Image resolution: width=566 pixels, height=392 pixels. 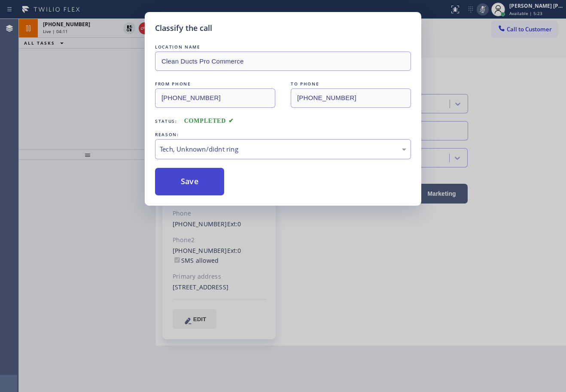 I want to click on h5: Classify the call, so click(x=183, y=28).